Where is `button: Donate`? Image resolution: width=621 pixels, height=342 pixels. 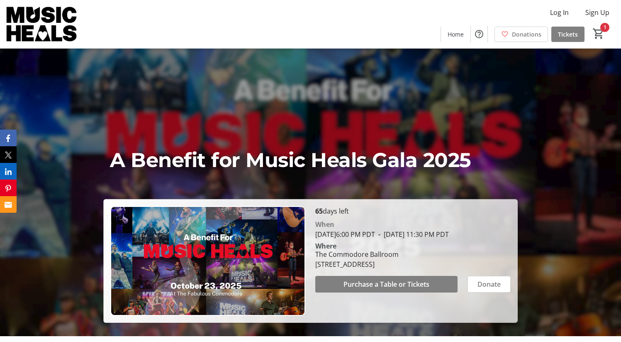 button: Donate is located at coordinates (489, 284).